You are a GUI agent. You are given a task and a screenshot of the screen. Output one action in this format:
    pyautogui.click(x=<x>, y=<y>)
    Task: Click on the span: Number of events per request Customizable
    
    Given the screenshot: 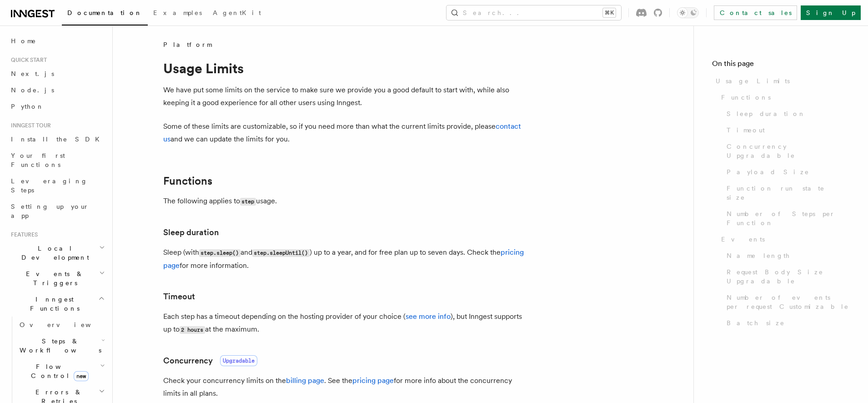 What is the action you would take?
    pyautogui.click(x=788, y=302)
    